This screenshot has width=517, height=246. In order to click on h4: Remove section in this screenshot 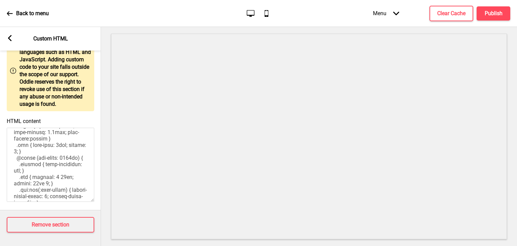, I will do `click(50, 224)`.